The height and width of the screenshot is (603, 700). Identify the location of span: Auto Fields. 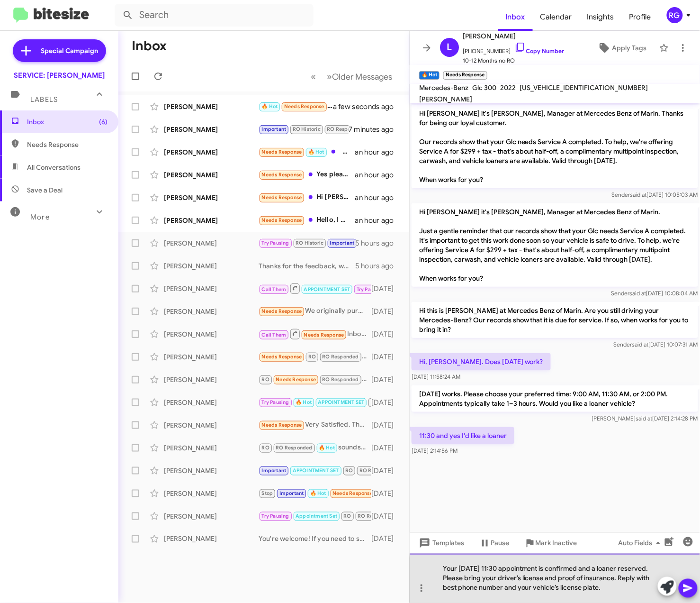
(641, 543).